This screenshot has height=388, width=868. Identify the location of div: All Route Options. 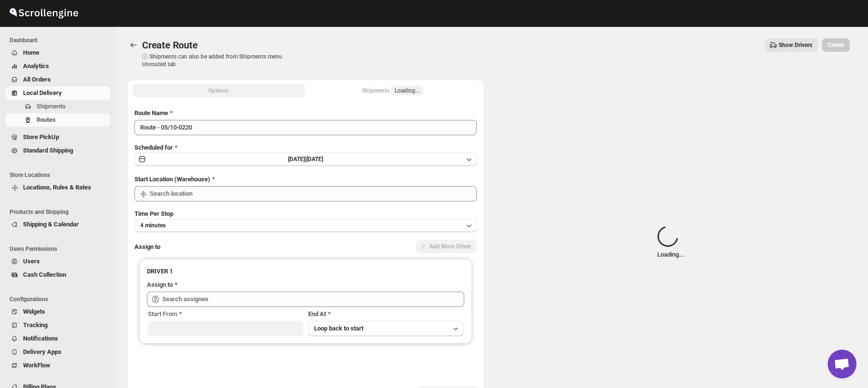
(306, 243).